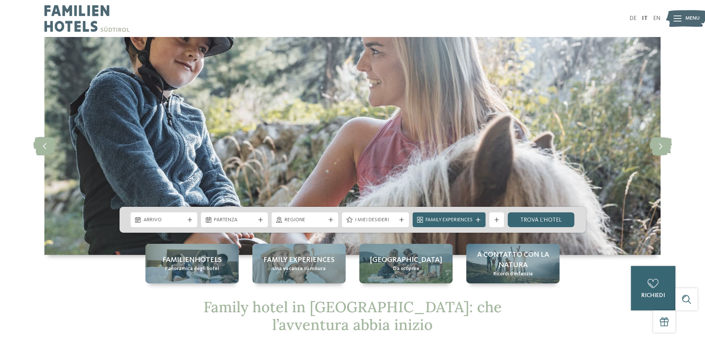 The image size is (705, 340). What do you see at coordinates (299, 263) in the screenshot?
I see `a: Family hotel in Trentino Alto Adige: la vacanza ideale per grandi e piccini Family experiences Un...` at bounding box center [299, 263].